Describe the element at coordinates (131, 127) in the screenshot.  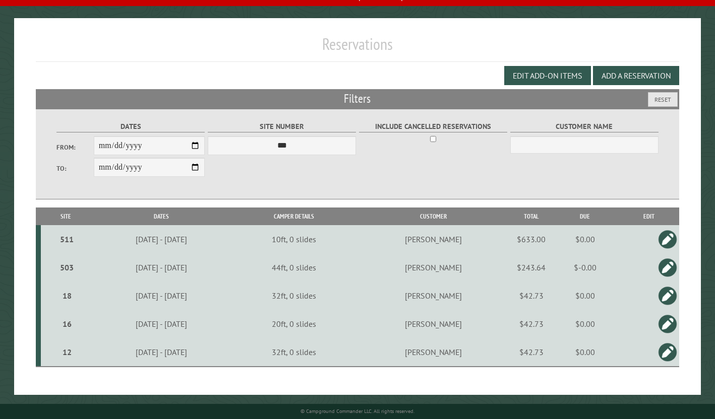
I see `label: Dates` at that location.